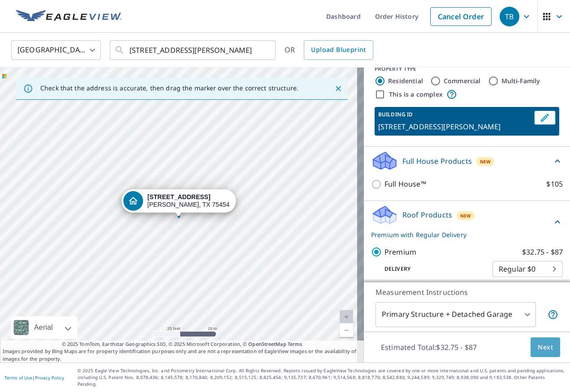  I want to click on p: BUILDING ID, so click(396, 114).